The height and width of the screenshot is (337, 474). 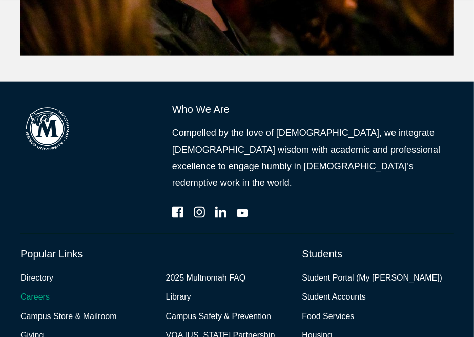 I want to click on a: Instagram, so click(x=200, y=212).